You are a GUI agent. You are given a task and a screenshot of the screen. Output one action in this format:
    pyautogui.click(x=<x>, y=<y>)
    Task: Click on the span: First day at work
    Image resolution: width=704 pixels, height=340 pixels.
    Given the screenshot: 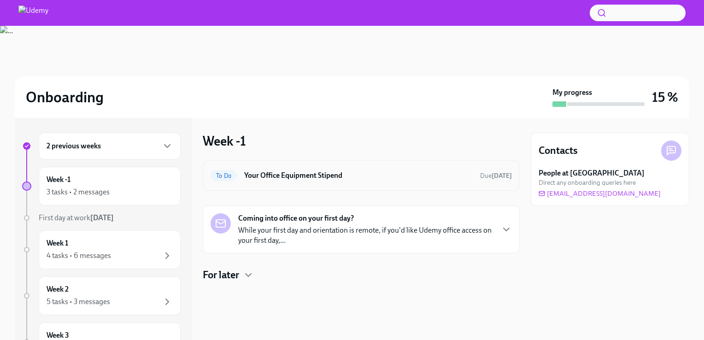 What is the action you would take?
    pyautogui.click(x=76, y=218)
    